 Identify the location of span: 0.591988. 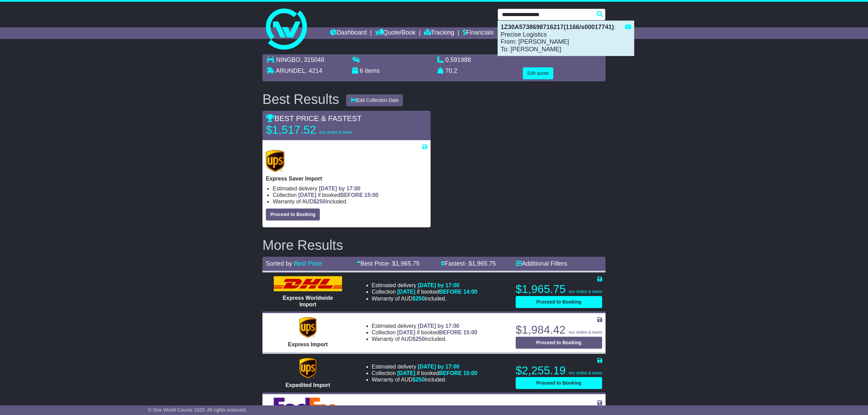
(458, 60).